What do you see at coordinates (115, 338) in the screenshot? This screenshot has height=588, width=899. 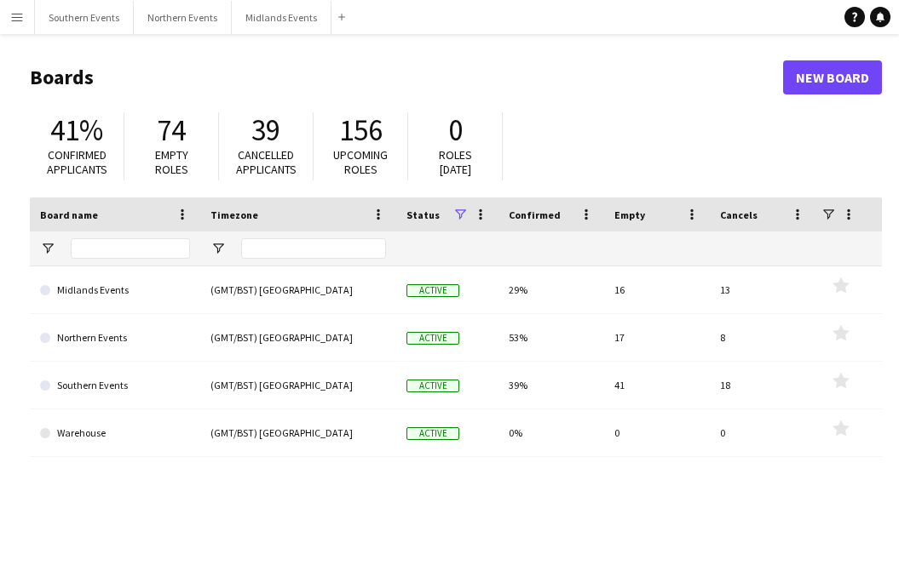 I see `a: Northern Events` at bounding box center [115, 338].